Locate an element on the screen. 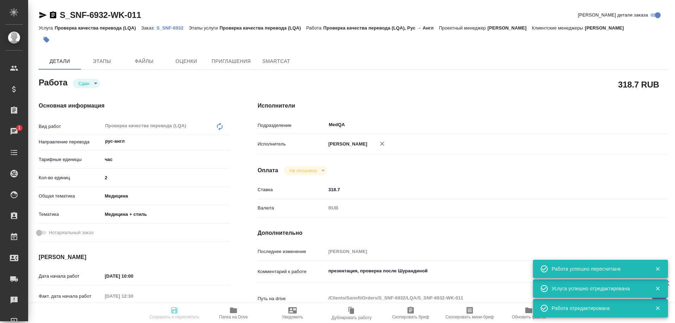 The width and height of the screenshot is (675, 323). button: Дублировать работу is located at coordinates (352, 313).